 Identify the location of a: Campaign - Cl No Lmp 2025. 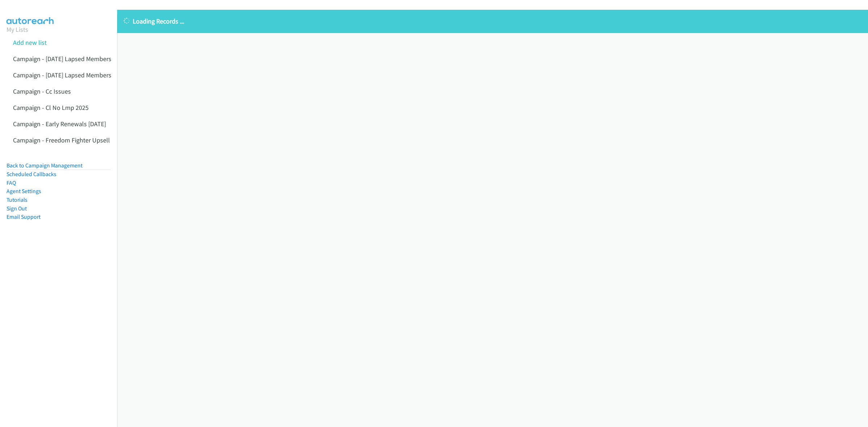
(50, 108).